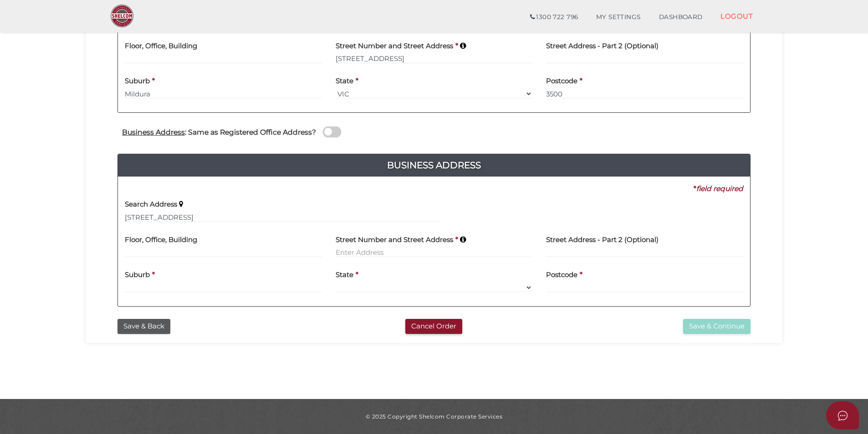 This screenshot has height=434, width=868. Describe the element at coordinates (434, 326) in the screenshot. I see `button: Cancel Order` at that location.